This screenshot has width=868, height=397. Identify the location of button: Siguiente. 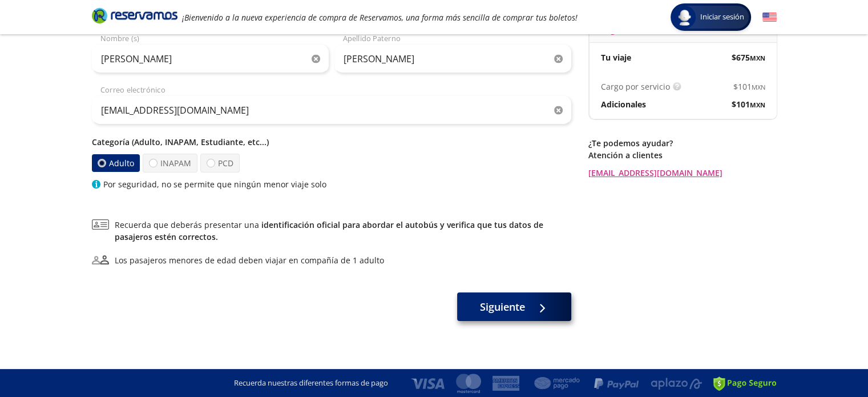
(514, 306).